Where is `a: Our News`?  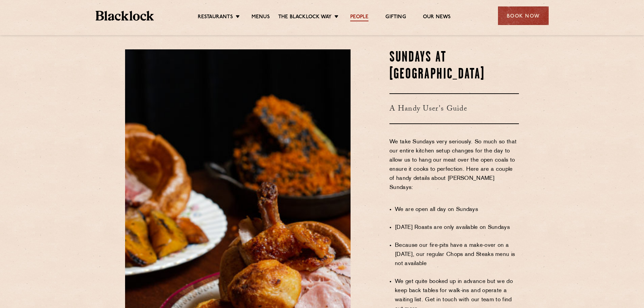
a: Our News is located at coordinates (437, 18).